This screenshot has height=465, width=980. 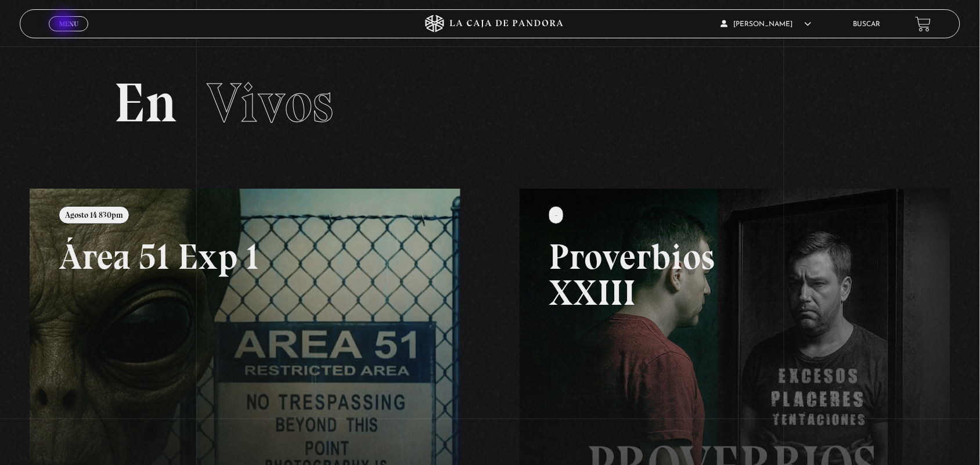 I want to click on span: Cerrar, so click(x=68, y=34).